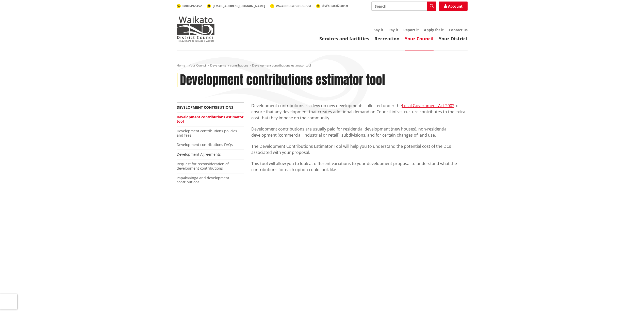  I want to click on a: Say it, so click(378, 30).